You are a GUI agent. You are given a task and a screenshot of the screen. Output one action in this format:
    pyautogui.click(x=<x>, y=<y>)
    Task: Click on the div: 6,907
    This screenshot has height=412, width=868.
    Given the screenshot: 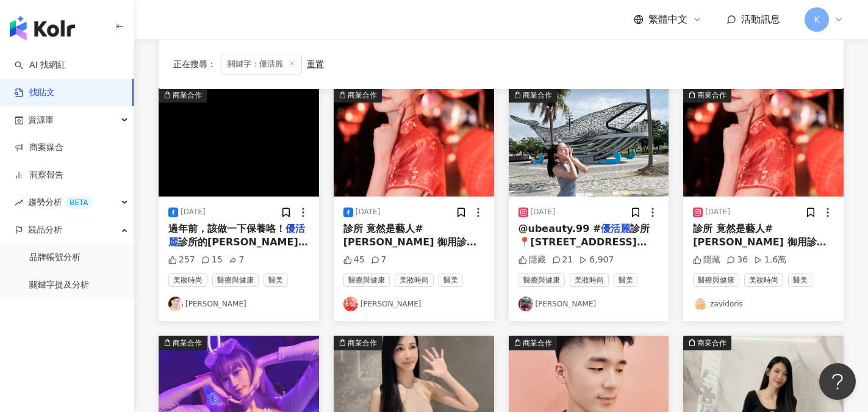 What is the action you would take?
    pyautogui.click(x=596, y=260)
    